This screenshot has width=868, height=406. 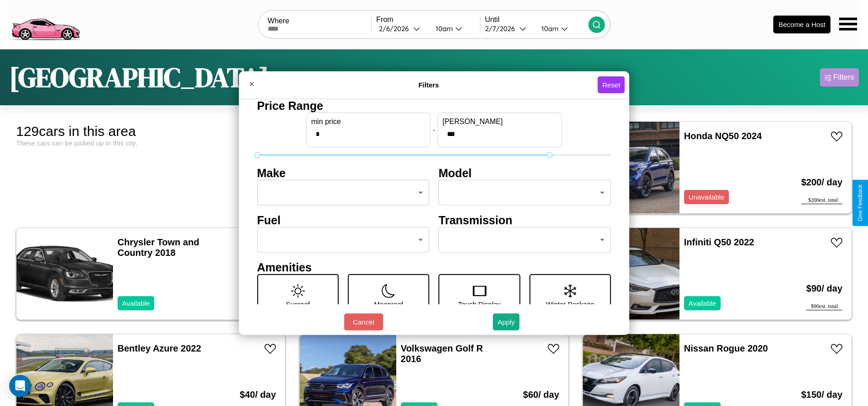 What do you see at coordinates (723, 136) in the screenshot?
I see `a: Honda NQ50 2024` at bounding box center [723, 136].